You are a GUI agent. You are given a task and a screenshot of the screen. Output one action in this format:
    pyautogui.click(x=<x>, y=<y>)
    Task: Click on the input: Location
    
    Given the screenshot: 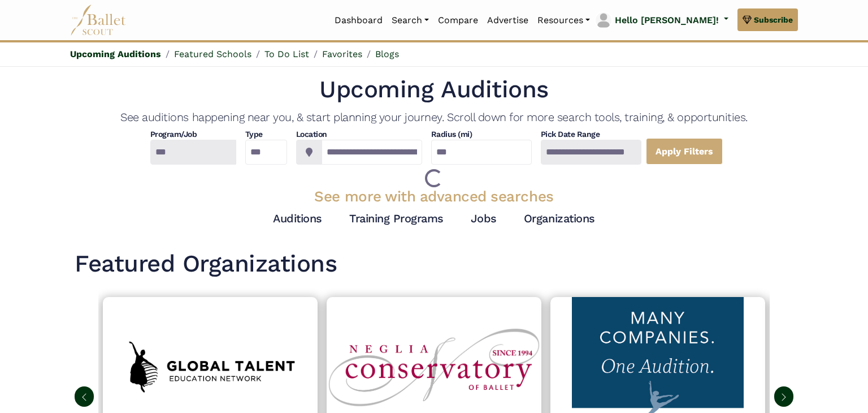 What is the action you would take?
    pyautogui.click(x=372, y=152)
    